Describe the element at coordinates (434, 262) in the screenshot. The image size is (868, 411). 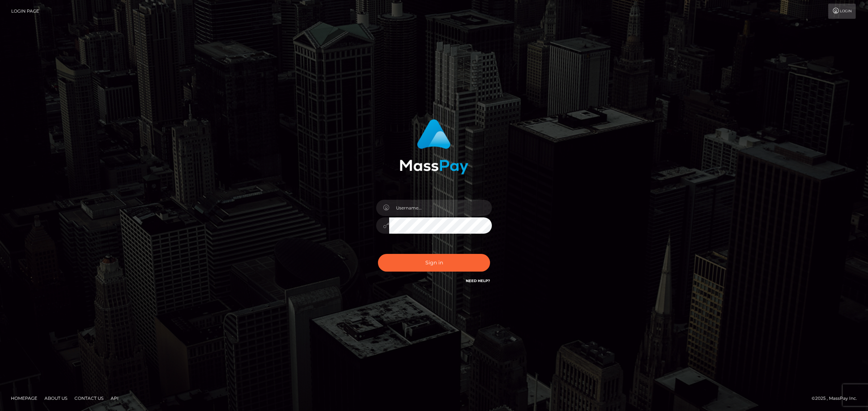
I see `button: Sign in` at that location.